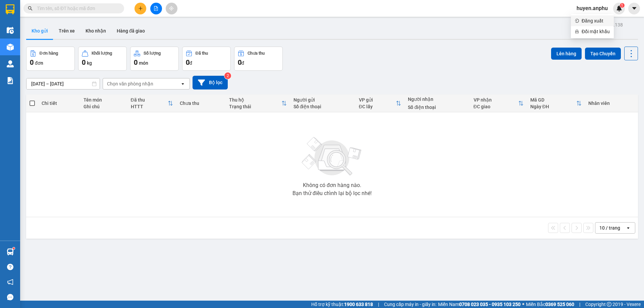  Describe the element at coordinates (592, 8) in the screenshot. I see `span: huyen.anphu` at that location.